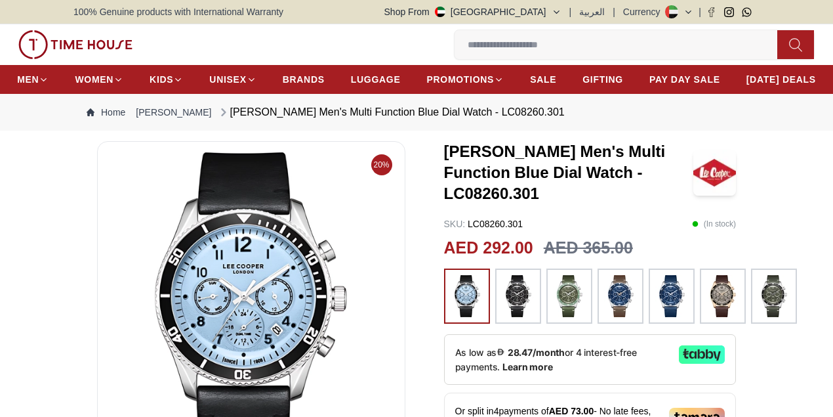 The width and height of the screenshot is (833, 417). Describe the element at coordinates (603, 79) in the screenshot. I see `a: GIFTING` at that location.